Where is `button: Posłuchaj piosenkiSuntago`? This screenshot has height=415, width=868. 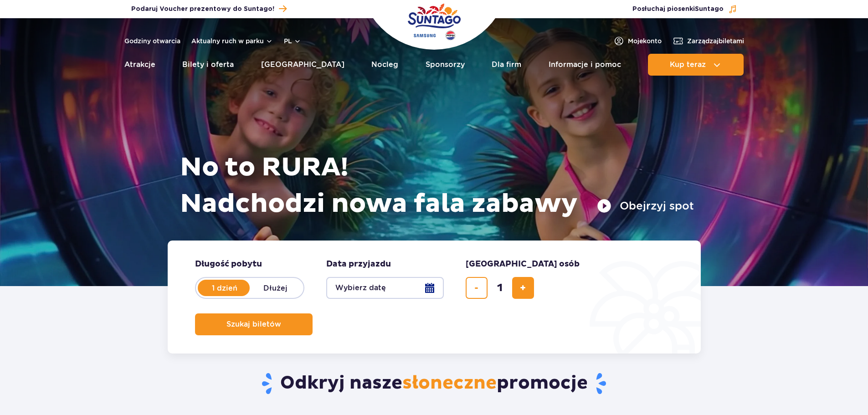 button: Posłuchaj piosenkiSuntago is located at coordinates (685, 9).